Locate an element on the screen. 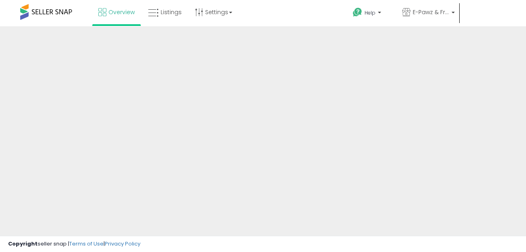 The width and height of the screenshot is (526, 252). a: Privacy Policy is located at coordinates (123, 244).